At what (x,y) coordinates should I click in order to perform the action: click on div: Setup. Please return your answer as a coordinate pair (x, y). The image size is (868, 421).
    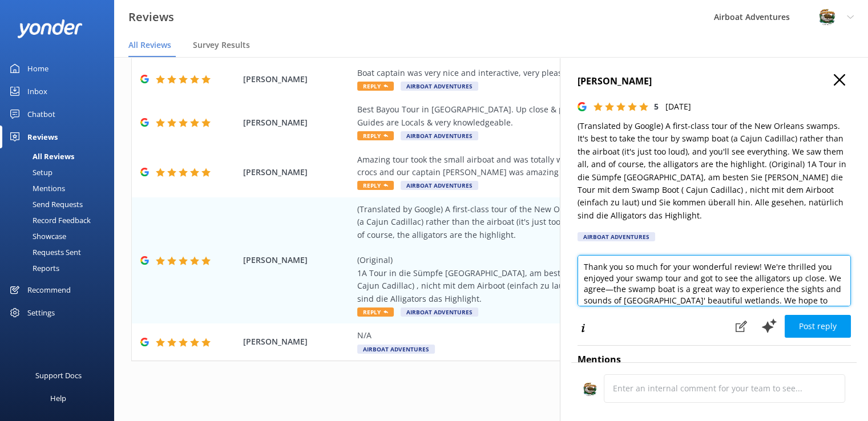
    Looking at the image, I should click on (29, 172).